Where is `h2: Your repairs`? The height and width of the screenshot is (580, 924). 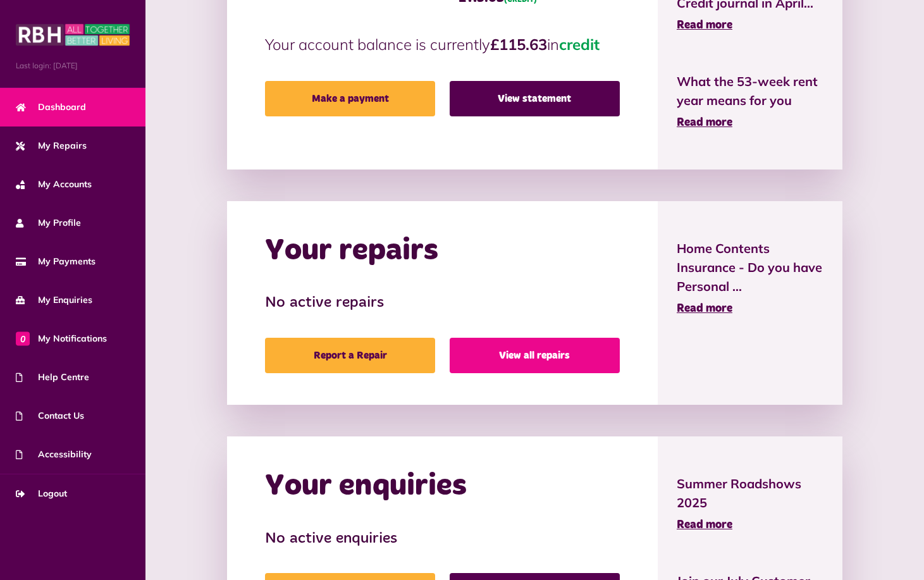 h2: Your repairs is located at coordinates (351, 251).